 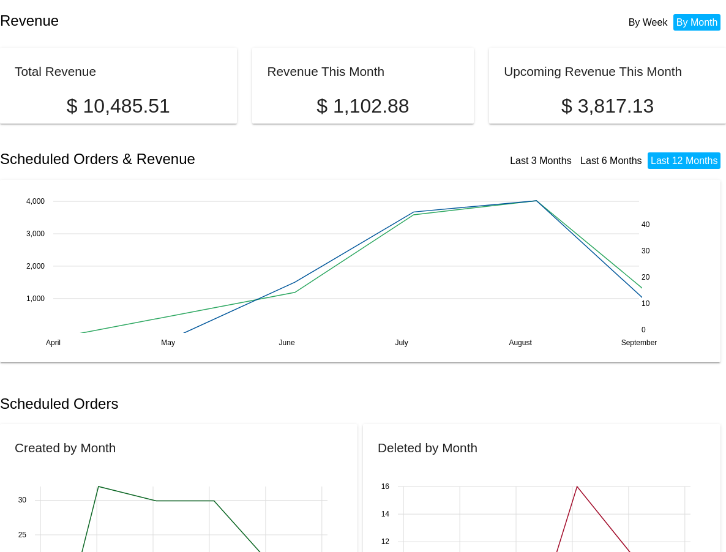 What do you see at coordinates (386, 487) in the screenshot?
I see `text: 16` at bounding box center [386, 487].